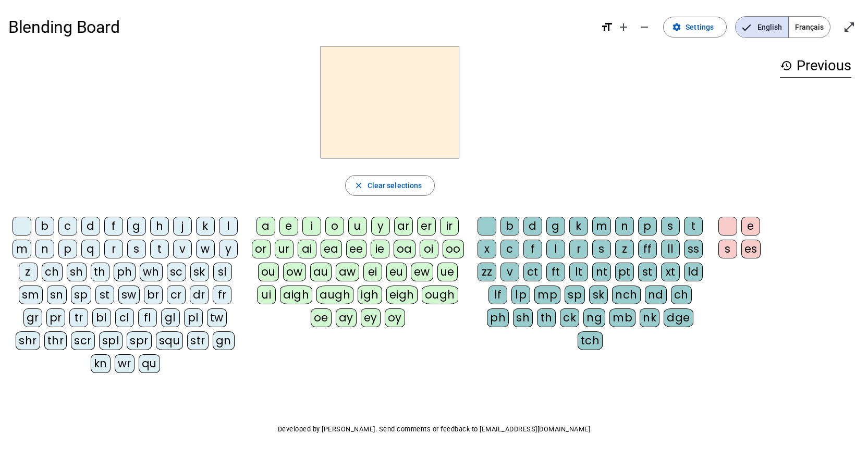  Describe the element at coordinates (31, 295) in the screenshot. I see `div: sm` at that location.